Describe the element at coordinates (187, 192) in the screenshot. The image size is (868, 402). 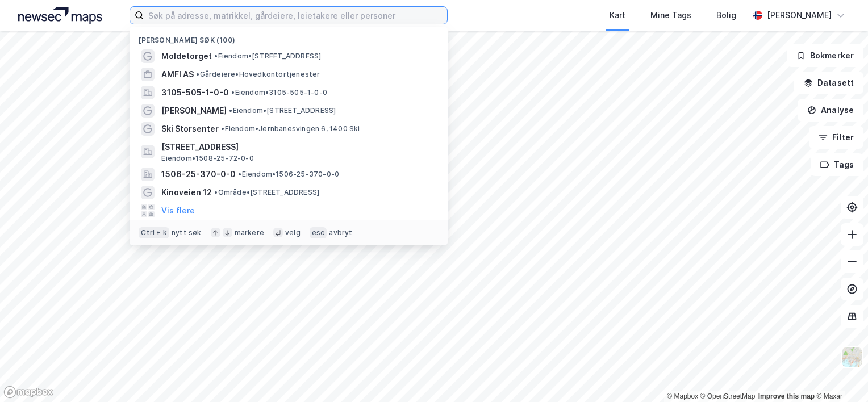
I see `span: Kinoveien 12` at that location.